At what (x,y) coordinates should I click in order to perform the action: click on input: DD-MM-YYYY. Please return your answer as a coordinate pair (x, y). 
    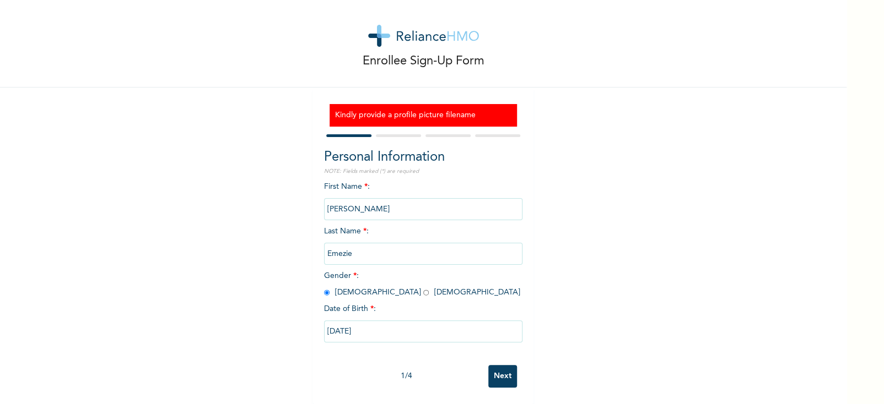
    Looking at the image, I should click on (423, 332).